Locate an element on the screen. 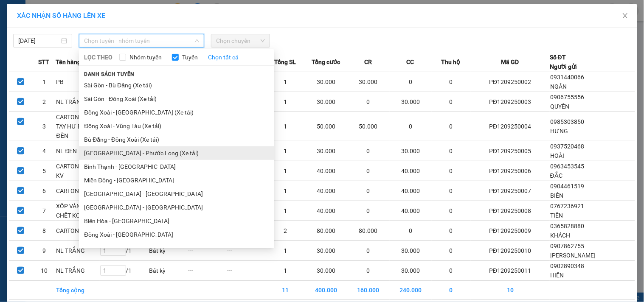  td: Bất kỳ is located at coordinates (168, 251).